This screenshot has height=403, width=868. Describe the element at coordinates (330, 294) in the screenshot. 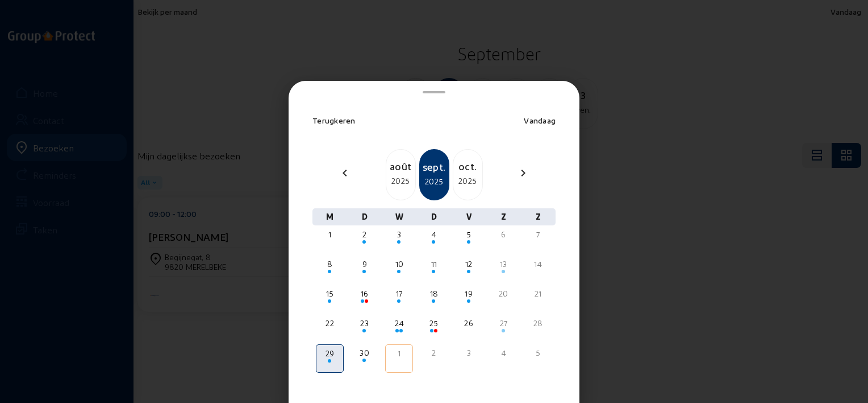

I see `div: 15` at that location.